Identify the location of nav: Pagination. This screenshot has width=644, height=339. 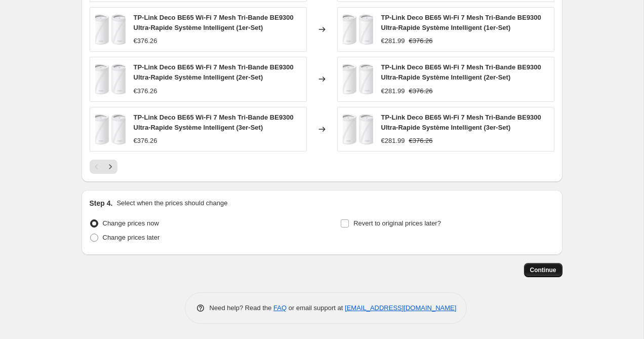
(103, 167).